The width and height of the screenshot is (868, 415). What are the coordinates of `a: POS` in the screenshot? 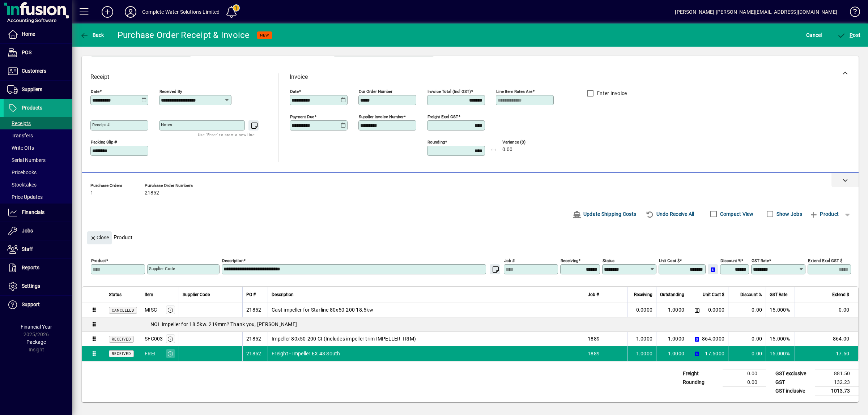 It's located at (38, 53).